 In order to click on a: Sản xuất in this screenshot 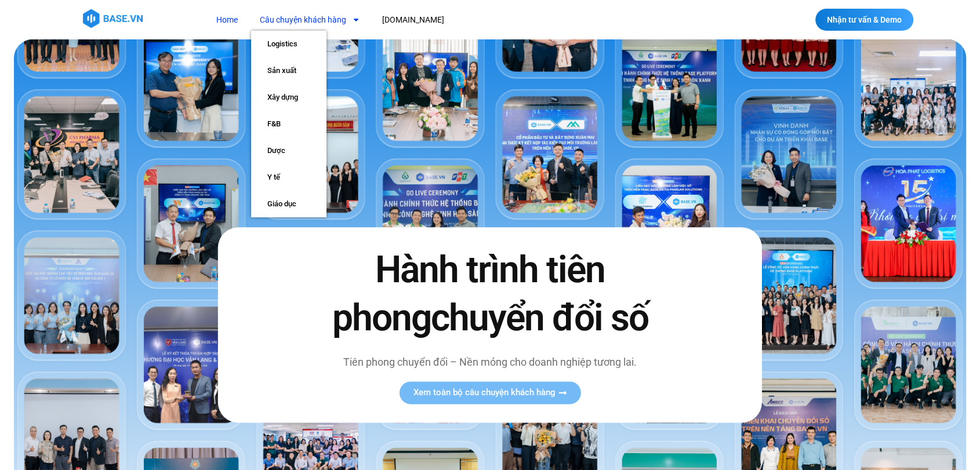, I will do `click(289, 70)`.